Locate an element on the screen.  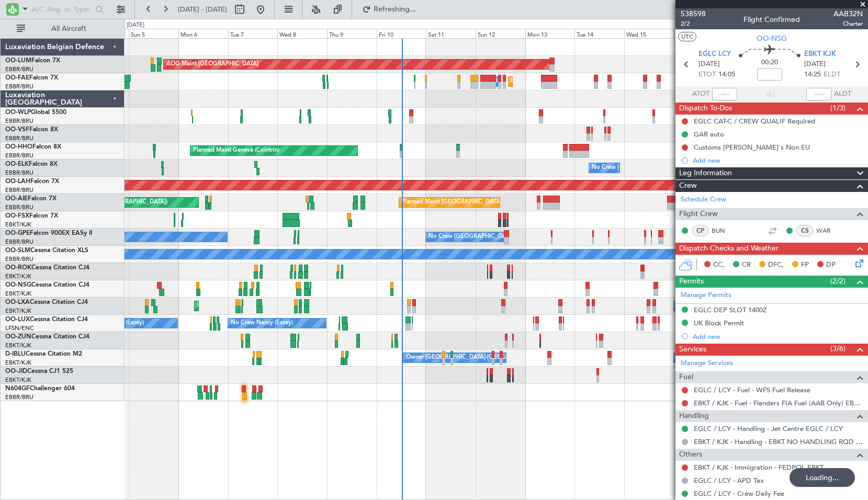
div: Thu 16 is located at coordinates (698, 33).